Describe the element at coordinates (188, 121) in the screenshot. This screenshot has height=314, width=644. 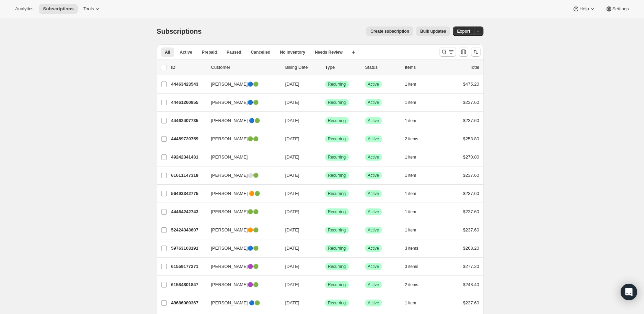
I see `p: 44462407735` at that location.